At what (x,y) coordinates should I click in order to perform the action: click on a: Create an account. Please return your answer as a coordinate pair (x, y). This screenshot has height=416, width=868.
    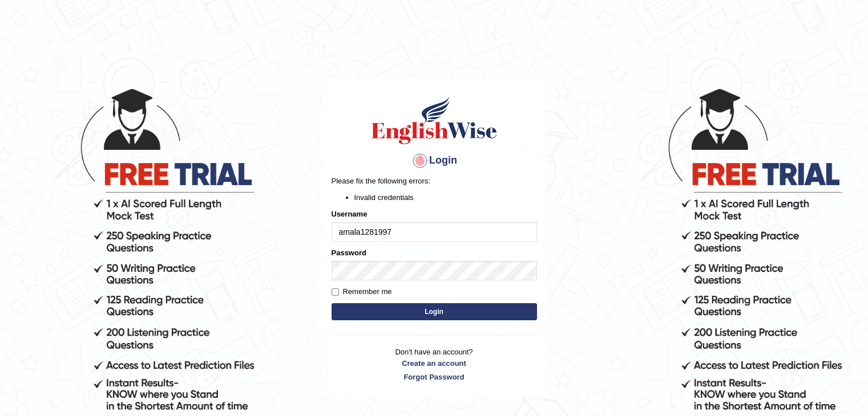
    Looking at the image, I should click on (435, 363).